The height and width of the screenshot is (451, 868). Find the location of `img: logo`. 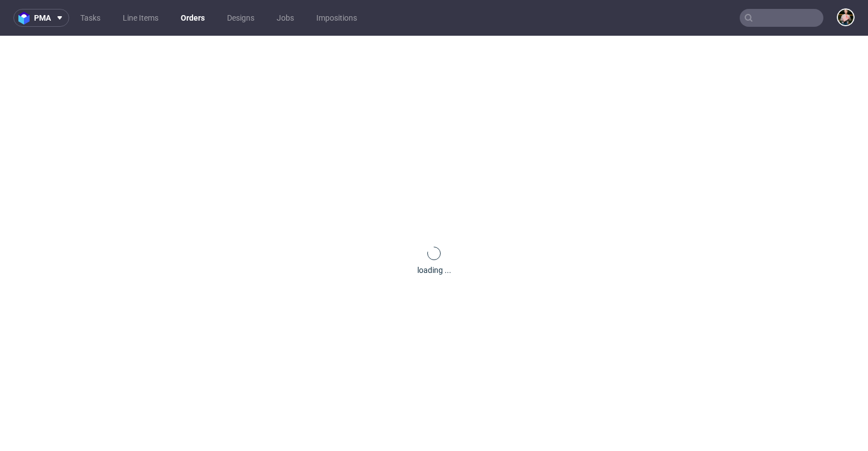

img: logo is located at coordinates (26, 18).